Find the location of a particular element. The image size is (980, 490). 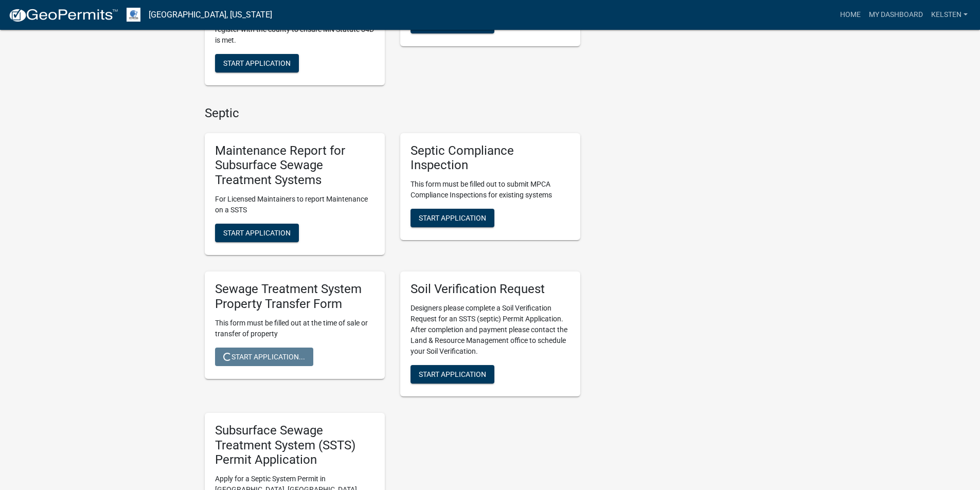

a: Kelsten is located at coordinates (949, 15).